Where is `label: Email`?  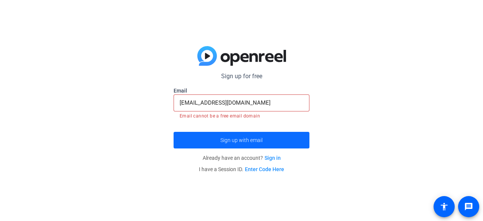 label: Email is located at coordinates (241, 91).